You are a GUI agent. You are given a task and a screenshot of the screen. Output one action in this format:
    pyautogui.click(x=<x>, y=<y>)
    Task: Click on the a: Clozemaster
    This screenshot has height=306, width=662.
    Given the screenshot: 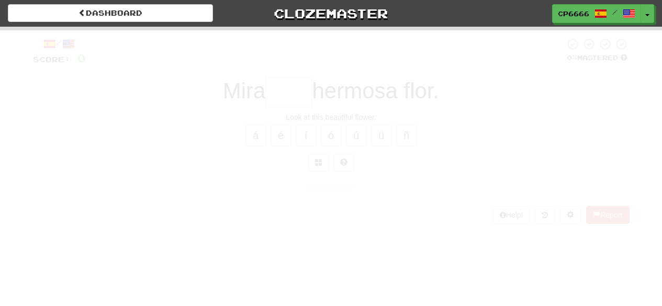 What is the action you would take?
    pyautogui.click(x=331, y=13)
    